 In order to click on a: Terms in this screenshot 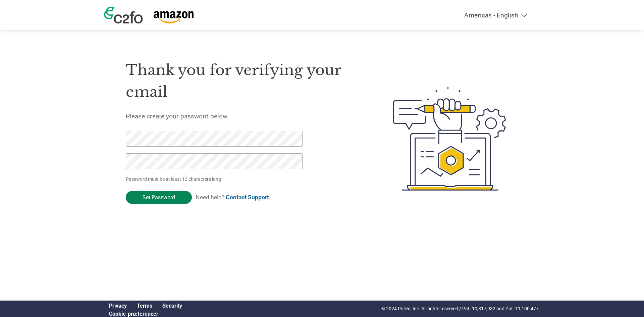, I will do `click(145, 306)`.